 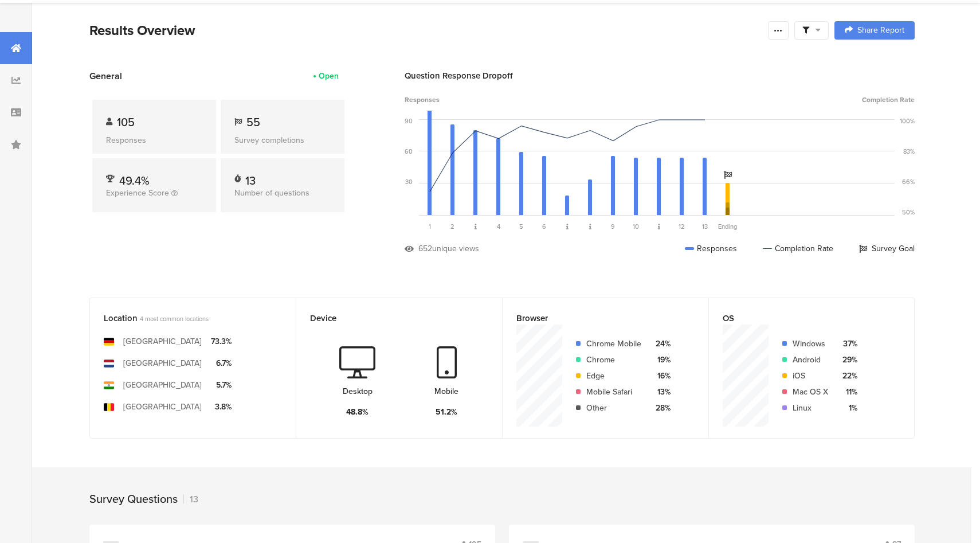 What do you see at coordinates (446, 391) in the screenshot?
I see `div: Mobile` at bounding box center [446, 391].